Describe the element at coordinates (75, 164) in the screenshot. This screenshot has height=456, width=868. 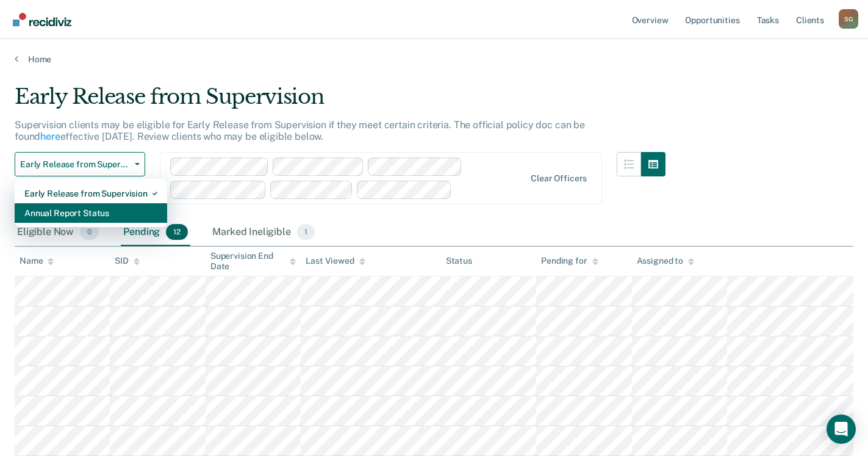
I see `span: Early Release from Supervision` at that location.